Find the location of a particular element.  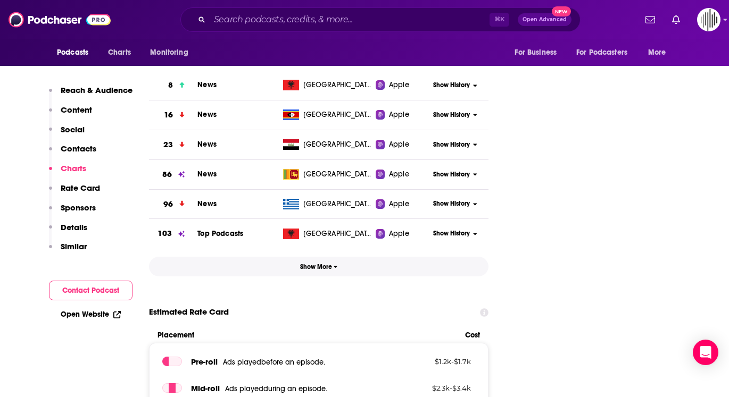

span: Cost is located at coordinates (472, 335).